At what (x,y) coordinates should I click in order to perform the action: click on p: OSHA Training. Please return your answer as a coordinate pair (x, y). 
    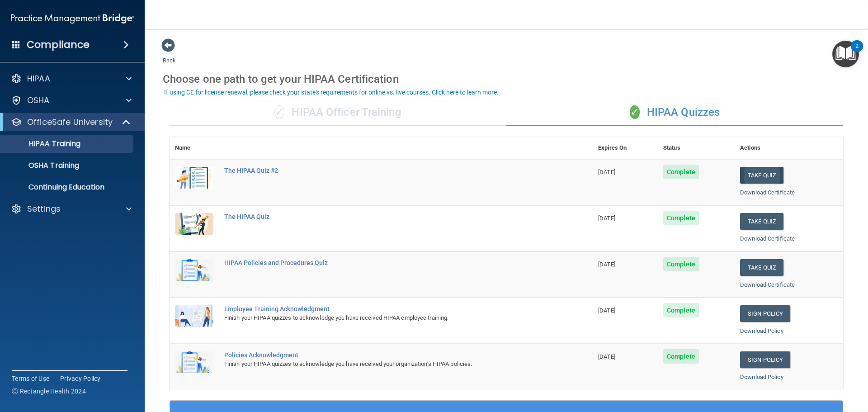
    Looking at the image, I should click on (43, 166).